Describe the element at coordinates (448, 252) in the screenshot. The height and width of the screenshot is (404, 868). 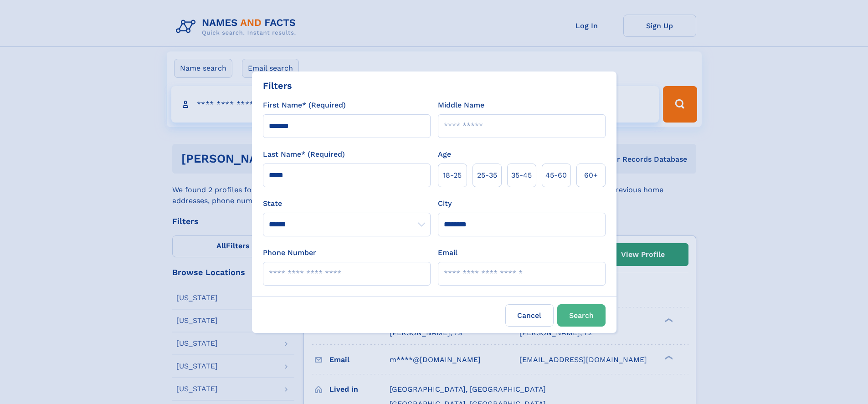
I see `label: Email` at that location.